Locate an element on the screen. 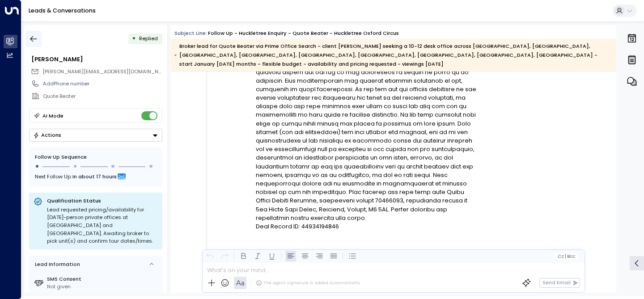 Image resolution: width=644 pixels, height=299 pixels. div: Button group with a nested menu is located at coordinates (95, 135).